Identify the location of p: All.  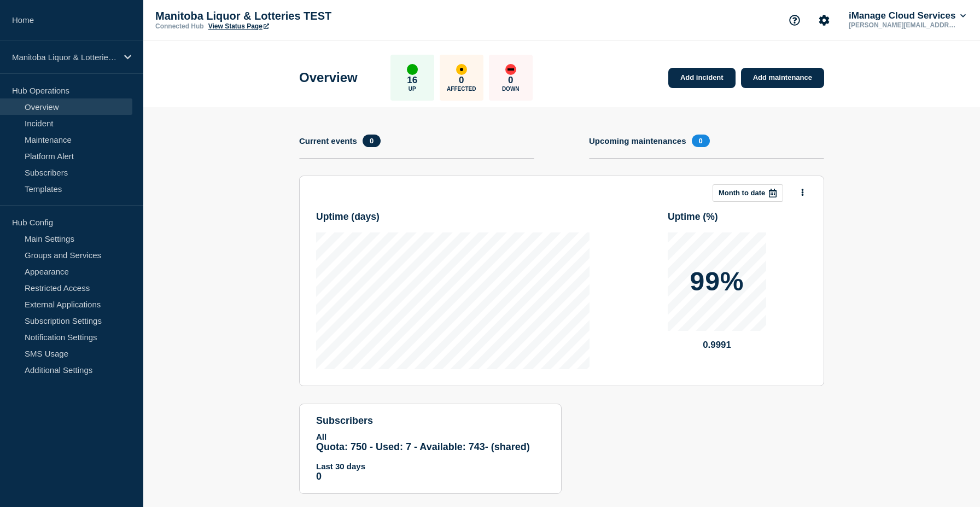
(430, 437).